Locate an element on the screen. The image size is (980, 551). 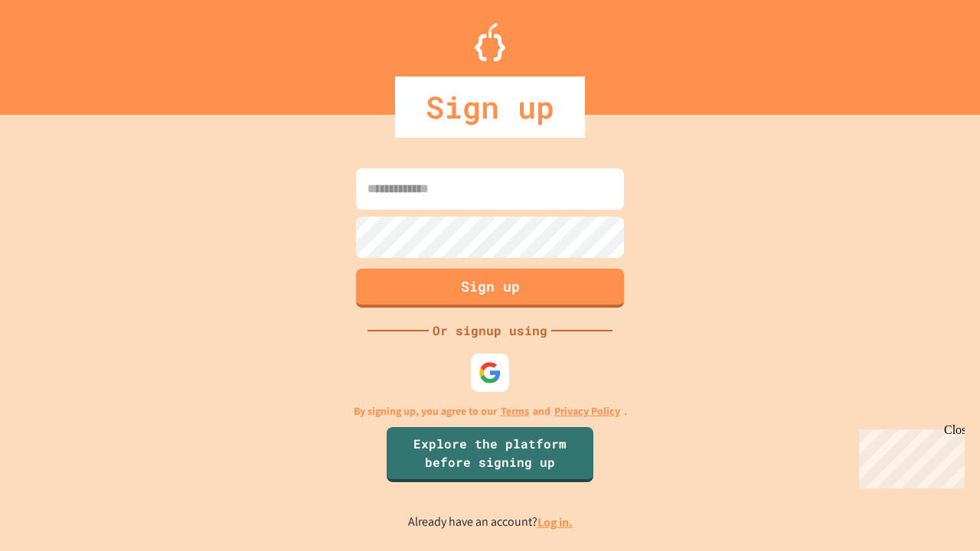
div: Sign up is located at coordinates (490, 107).